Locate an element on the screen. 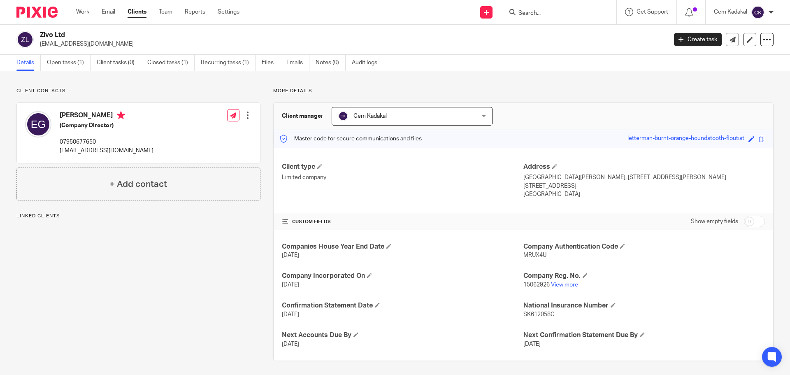 The height and width of the screenshot is (375, 790). a: Emails is located at coordinates (298, 63).